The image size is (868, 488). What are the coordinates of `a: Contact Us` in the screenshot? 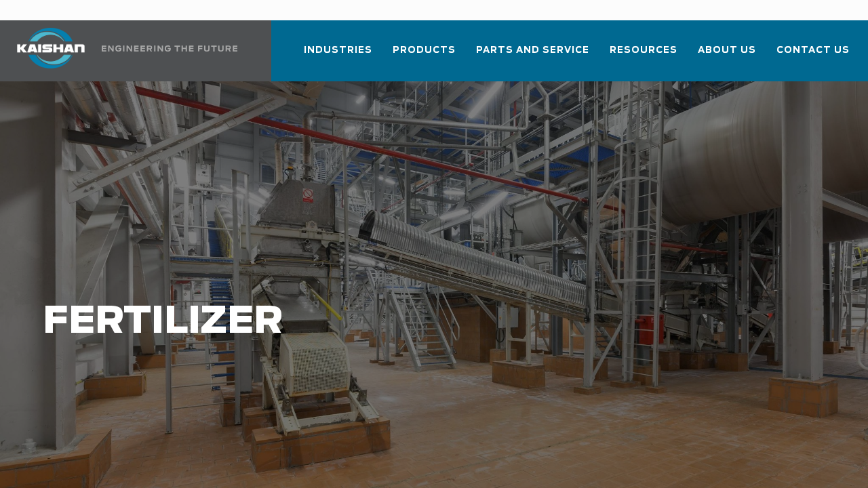 It's located at (813, 55).